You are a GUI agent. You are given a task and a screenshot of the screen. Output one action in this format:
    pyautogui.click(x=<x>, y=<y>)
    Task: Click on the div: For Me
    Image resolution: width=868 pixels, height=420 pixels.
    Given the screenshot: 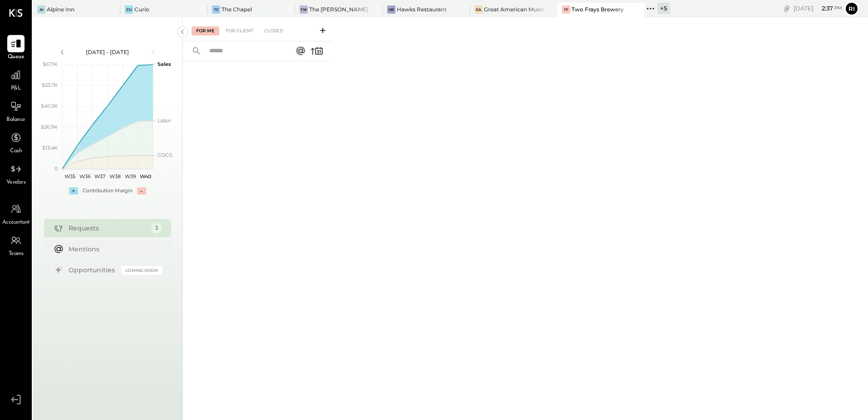 What is the action you would take?
    pyautogui.click(x=205, y=31)
    